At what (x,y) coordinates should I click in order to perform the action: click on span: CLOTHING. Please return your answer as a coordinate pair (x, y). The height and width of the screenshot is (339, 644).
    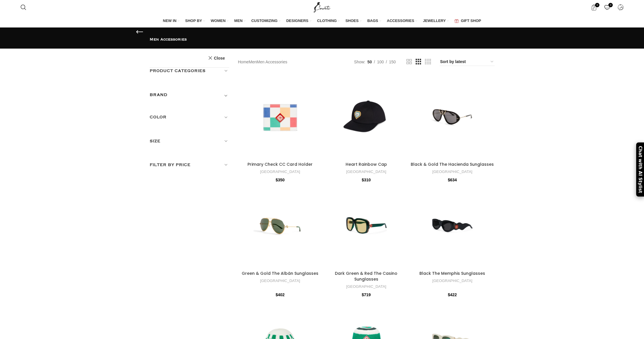
    Looking at the image, I should click on (327, 21).